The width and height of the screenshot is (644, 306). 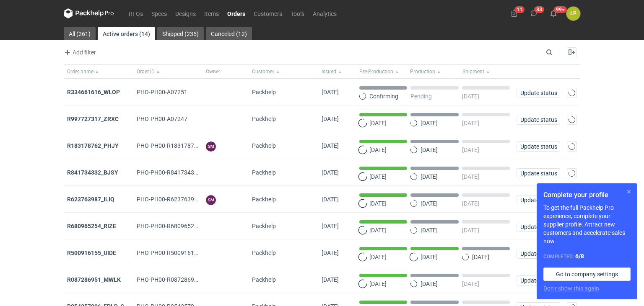 I want to click on a: R500916155_UIDE, so click(x=92, y=253).